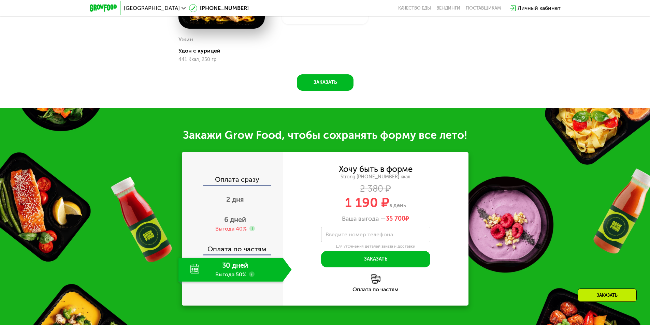 This screenshot has height=325, width=650. I want to click on span: 35 700, so click(395, 219).